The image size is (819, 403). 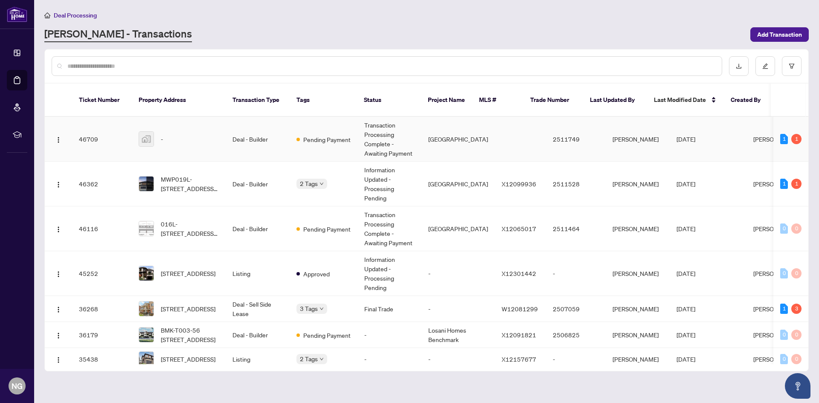 I want to click on th: Trade Number, so click(x=554, y=100).